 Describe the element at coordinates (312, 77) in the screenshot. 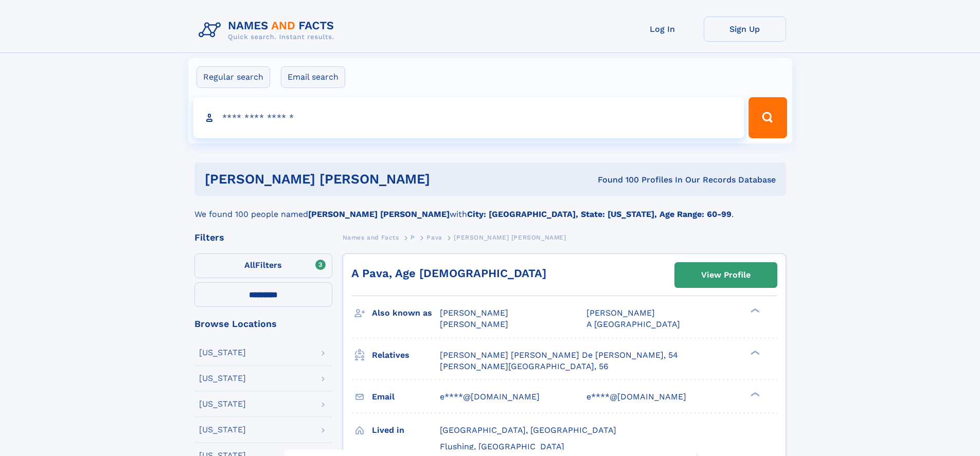

I see `label: Email search` at that location.